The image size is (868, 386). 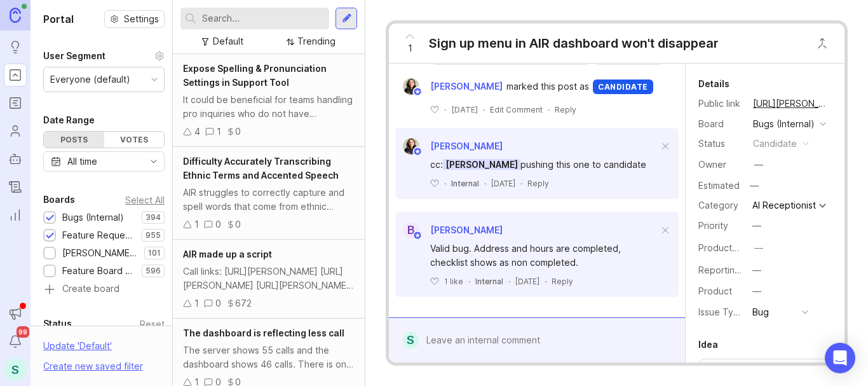 I want to click on label: Priority, so click(x=713, y=225).